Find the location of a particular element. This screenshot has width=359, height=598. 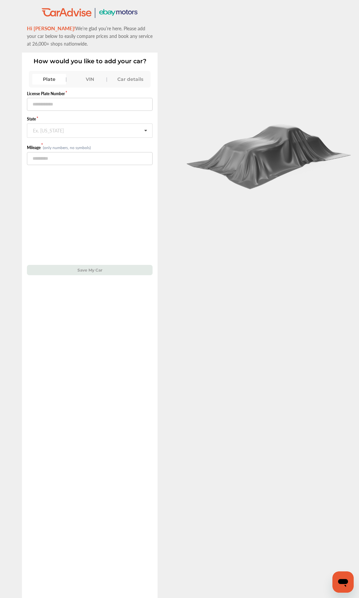

p: How would you like to add your car? is located at coordinates (90, 61).